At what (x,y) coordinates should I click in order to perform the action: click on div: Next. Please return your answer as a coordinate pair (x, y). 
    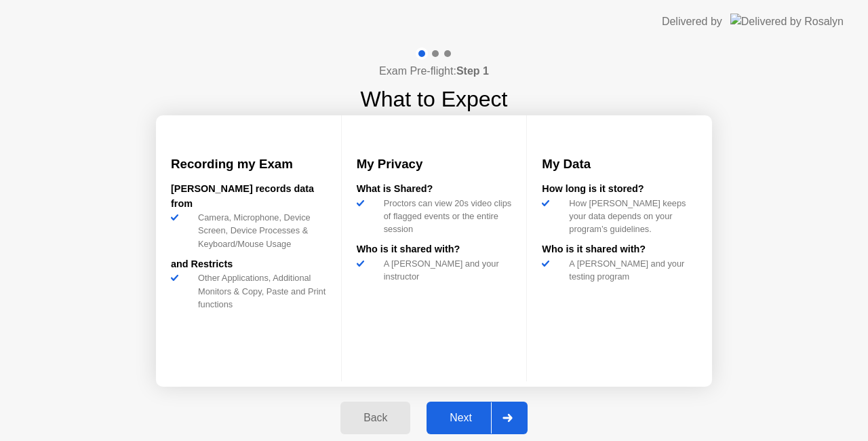
    Looking at the image, I should click on (461, 418).